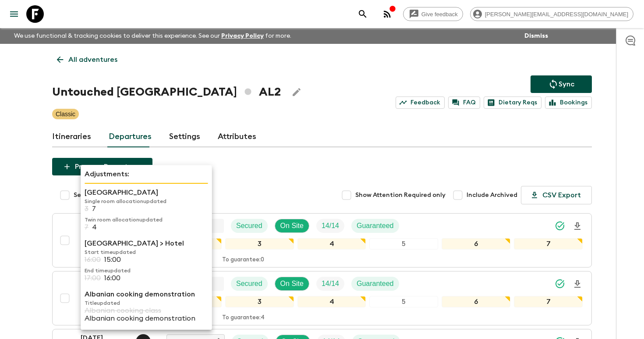  Describe the element at coordinates (244, 318) in the screenshot. I see `p: To guarantee: 4` at that location.